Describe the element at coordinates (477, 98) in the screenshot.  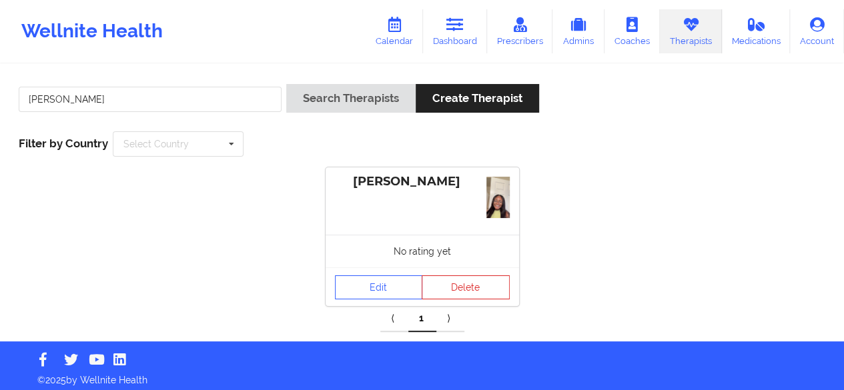
I see `button: Create Therapist` at that location.